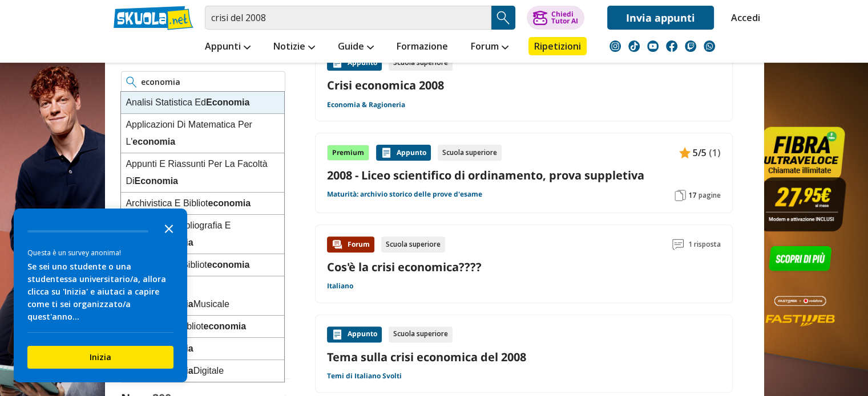 This screenshot has width=868, height=396. What do you see at coordinates (203, 204) in the screenshot?
I see `div: Archivistica E Bibliot` at bounding box center [203, 204].